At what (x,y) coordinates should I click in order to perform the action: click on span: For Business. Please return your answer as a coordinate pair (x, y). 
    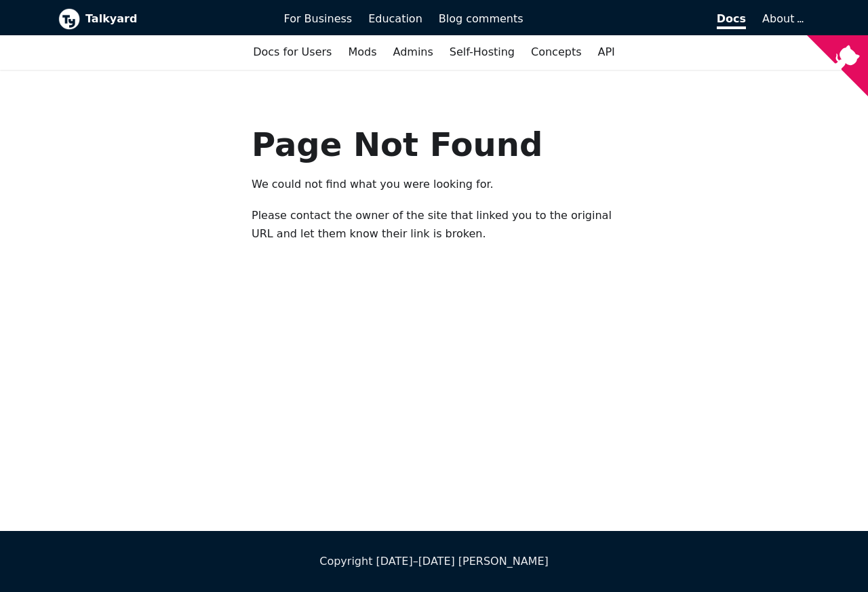
    Looking at the image, I should click on (318, 19).